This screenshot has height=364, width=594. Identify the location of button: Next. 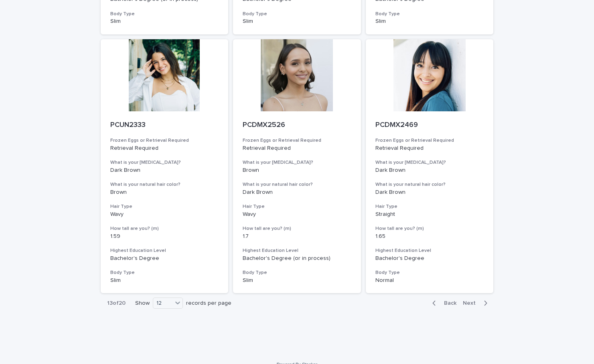
(476, 303).